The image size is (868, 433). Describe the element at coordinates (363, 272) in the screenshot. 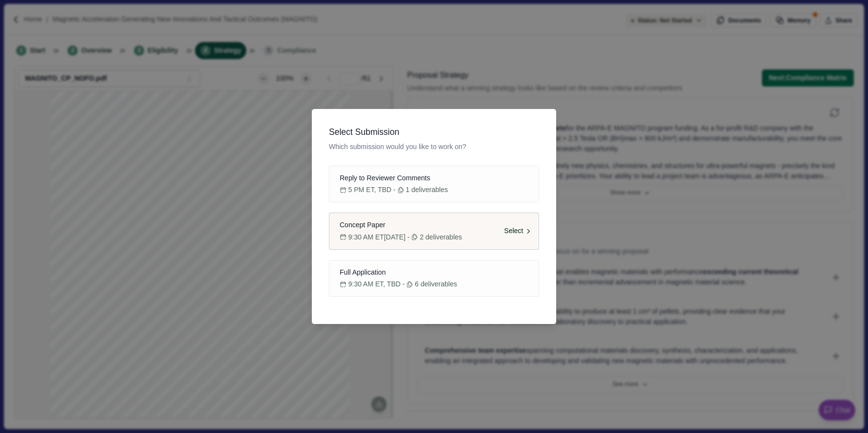

I see `span: Full Application` at that location.